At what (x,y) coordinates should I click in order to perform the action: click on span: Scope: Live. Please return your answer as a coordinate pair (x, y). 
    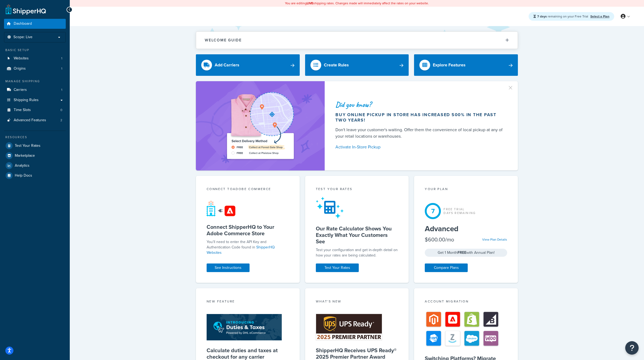
    Looking at the image, I should click on (23, 37).